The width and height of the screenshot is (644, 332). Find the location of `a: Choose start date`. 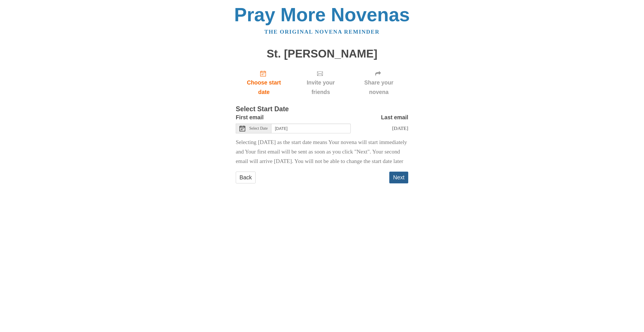

a: Choose start date is located at coordinates (264, 82).